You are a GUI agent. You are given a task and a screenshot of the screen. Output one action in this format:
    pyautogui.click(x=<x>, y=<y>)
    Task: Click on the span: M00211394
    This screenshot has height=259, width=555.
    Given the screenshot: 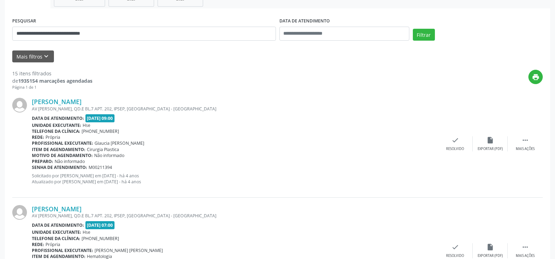 What is the action you would take?
    pyautogui.click(x=100, y=167)
    